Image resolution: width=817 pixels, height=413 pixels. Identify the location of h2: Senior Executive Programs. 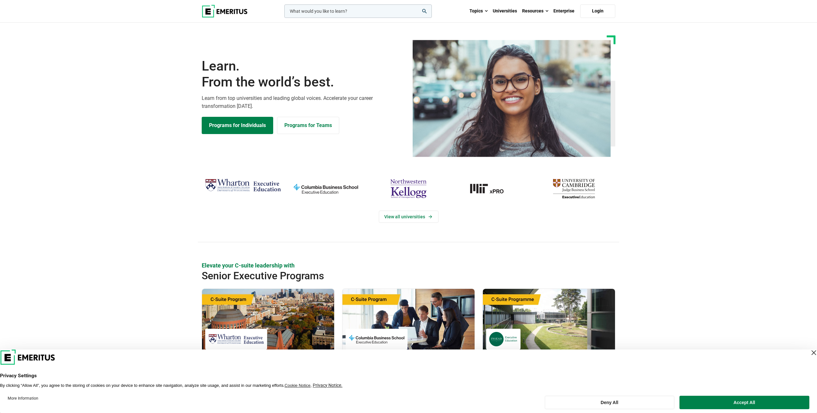
(388, 276).